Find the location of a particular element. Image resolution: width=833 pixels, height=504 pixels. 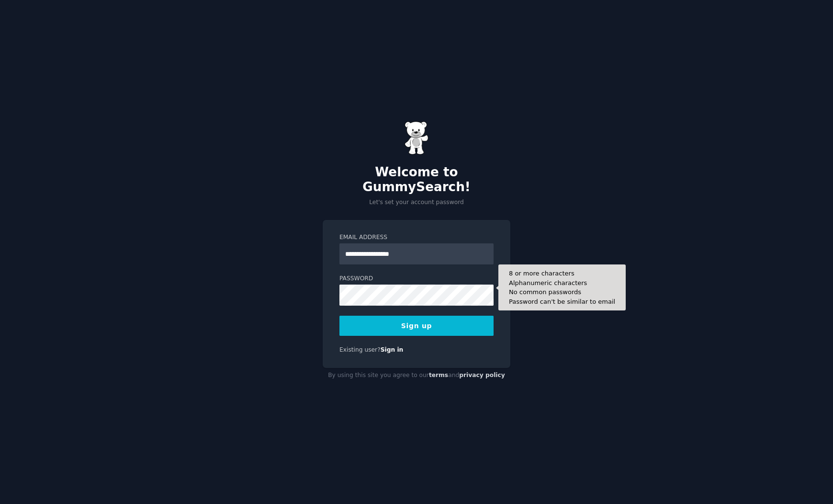

button: Sign up is located at coordinates (416, 325).